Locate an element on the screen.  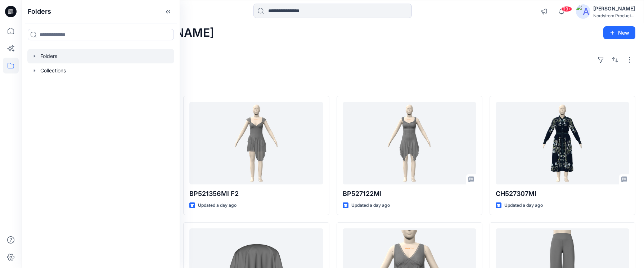
button: New is located at coordinates (619, 33).